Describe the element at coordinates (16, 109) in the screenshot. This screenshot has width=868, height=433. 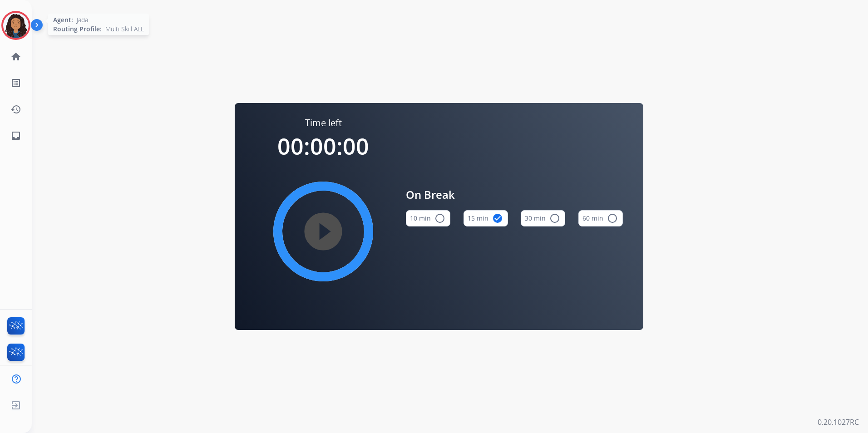
I see `mat-icon: history` at that location.